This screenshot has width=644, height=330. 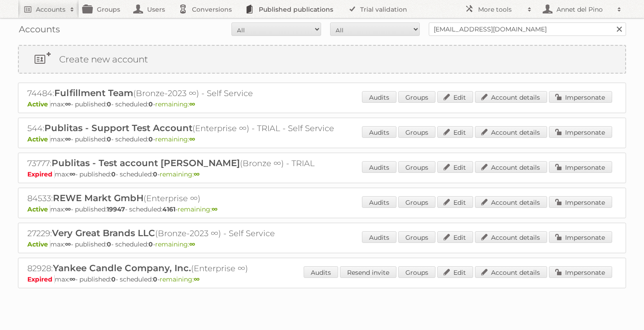 What do you see at coordinates (116, 209) in the screenshot?
I see `strong: 19947` at bounding box center [116, 209].